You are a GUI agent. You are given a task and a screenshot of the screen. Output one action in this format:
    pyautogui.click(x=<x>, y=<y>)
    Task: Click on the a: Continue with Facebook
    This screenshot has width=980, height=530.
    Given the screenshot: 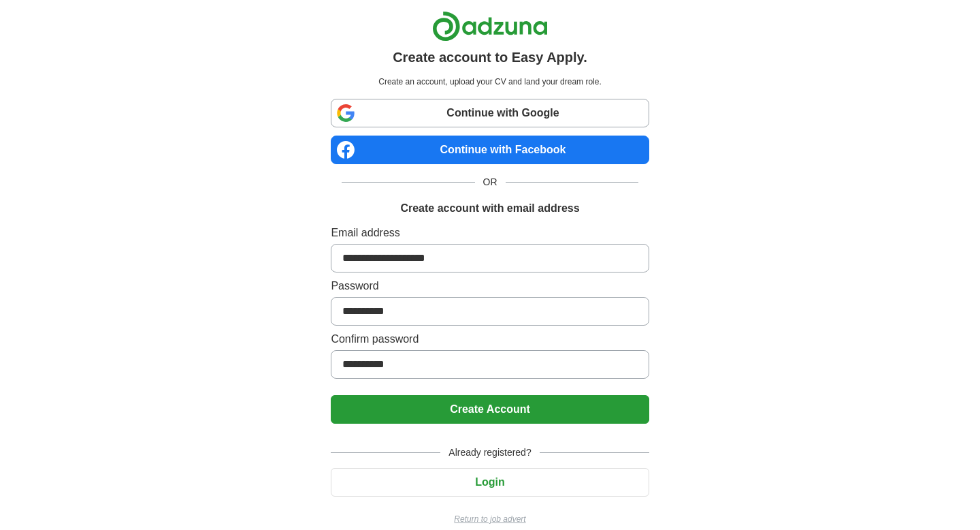 What is the action you would take?
    pyautogui.click(x=489, y=150)
    